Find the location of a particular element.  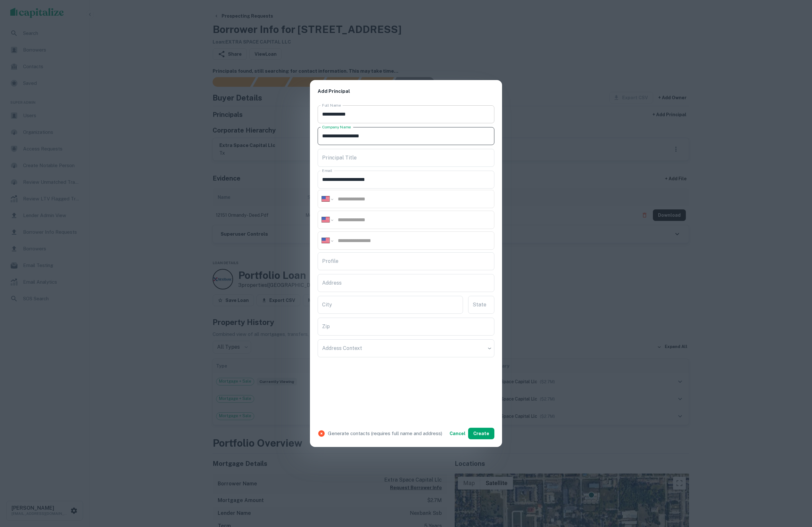

button: Create is located at coordinates (481, 434).